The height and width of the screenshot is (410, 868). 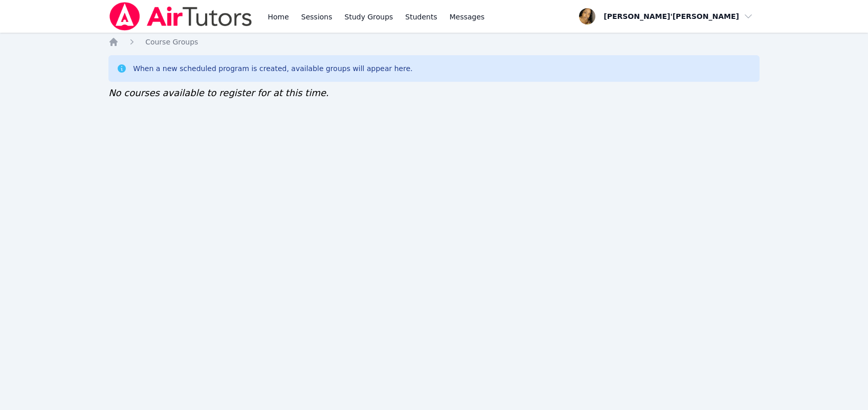 I want to click on div: When a new scheduled program is created, available groups will appear here., so click(x=273, y=68).